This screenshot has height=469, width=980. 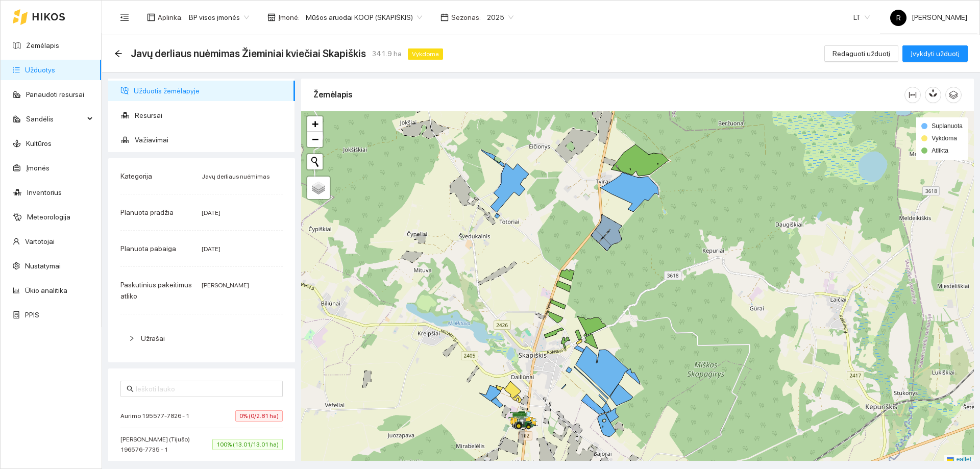 What do you see at coordinates (861, 17) in the screenshot?
I see `span: LT` at bounding box center [861, 17].